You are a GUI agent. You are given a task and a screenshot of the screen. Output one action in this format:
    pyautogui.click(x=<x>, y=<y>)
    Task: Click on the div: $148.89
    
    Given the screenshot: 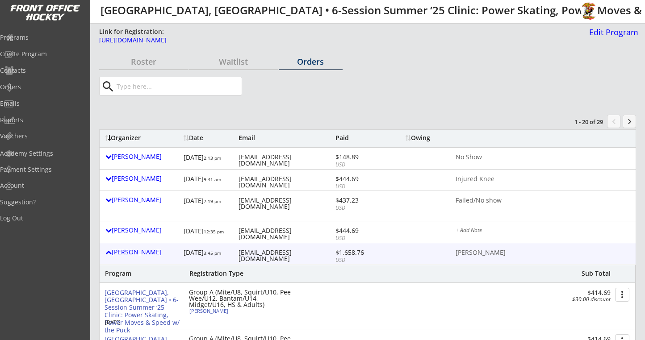 What is the action you would take?
    pyautogui.click(x=360, y=157)
    